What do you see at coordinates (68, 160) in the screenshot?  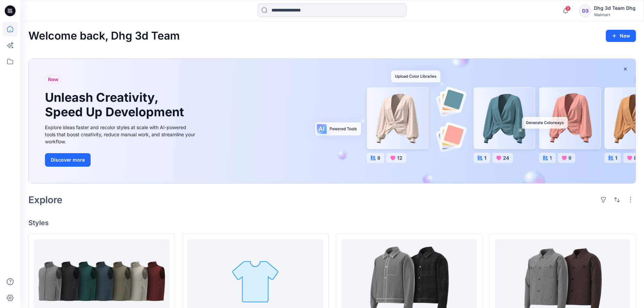 I see `button: Discover more` at bounding box center [68, 160].